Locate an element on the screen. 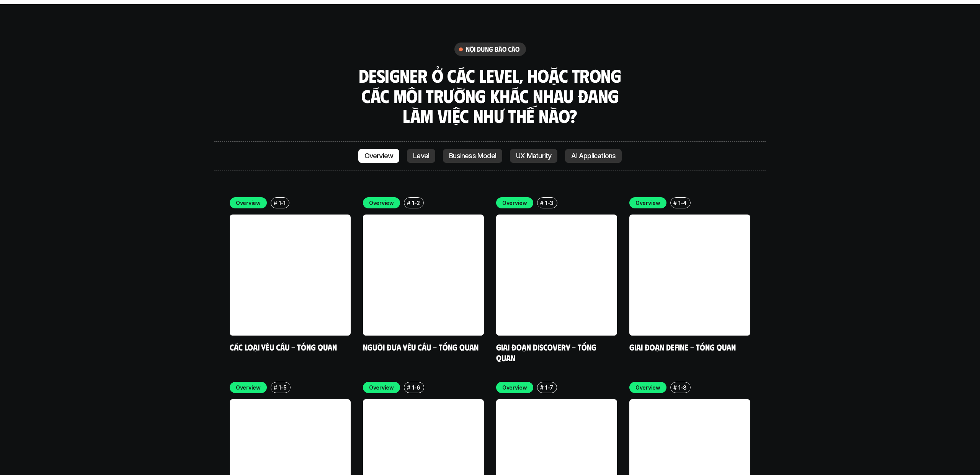 Image resolution: width=980 pixels, height=475 pixels. a: Business Model is located at coordinates (472, 156).